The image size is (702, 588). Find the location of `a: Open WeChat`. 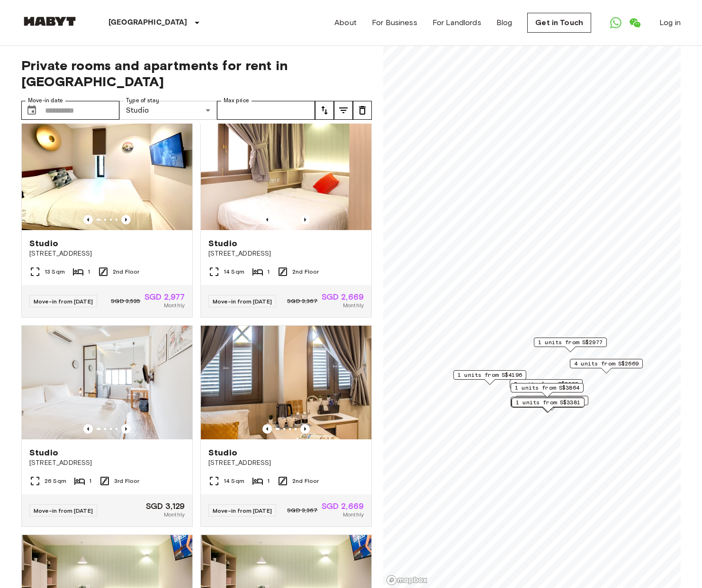

a: Open WeChat is located at coordinates (635, 23).